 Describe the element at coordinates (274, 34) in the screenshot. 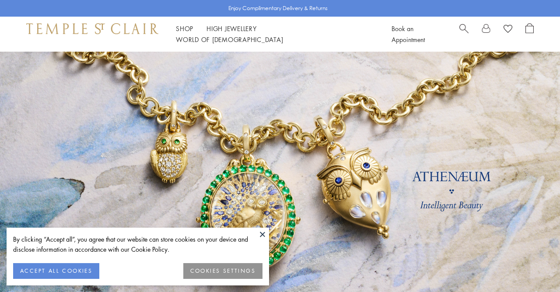

I see `nav: Main navigation` at that location.